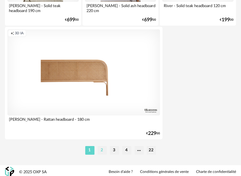  What do you see at coordinates (165, 172) in the screenshot?
I see `a: Conditions générales de vente` at bounding box center [165, 172].